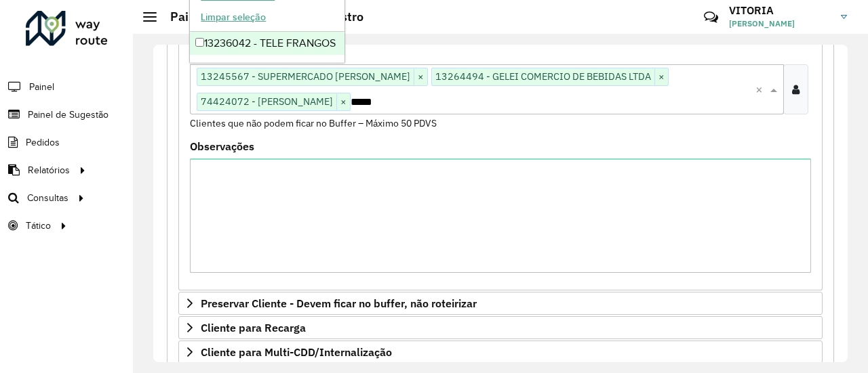 The height and width of the screenshot is (373, 868). Describe the element at coordinates (500, 166) in the screenshot. I see `div: Priorizar Cliente - Não podem ficar no buffer` at that location.